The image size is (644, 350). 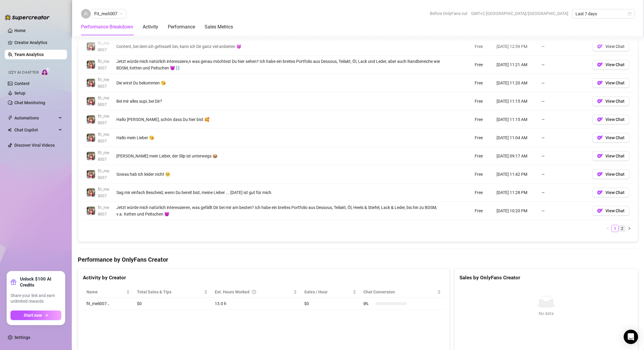 What do you see at coordinates (546, 313) in the screenshot?
I see `div: No data` at bounding box center [546, 313].